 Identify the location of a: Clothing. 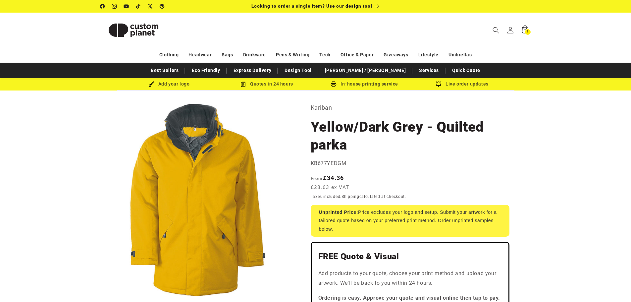
(169, 55).